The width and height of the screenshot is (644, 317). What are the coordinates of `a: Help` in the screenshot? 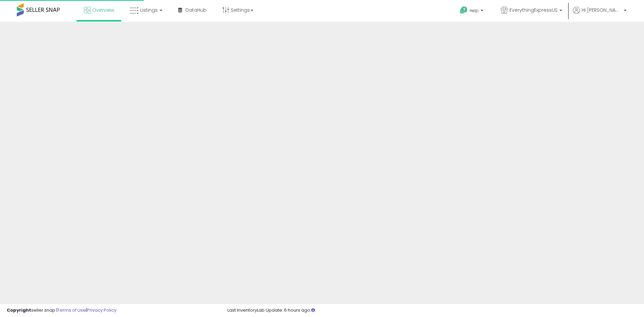 It's located at (472, 11).